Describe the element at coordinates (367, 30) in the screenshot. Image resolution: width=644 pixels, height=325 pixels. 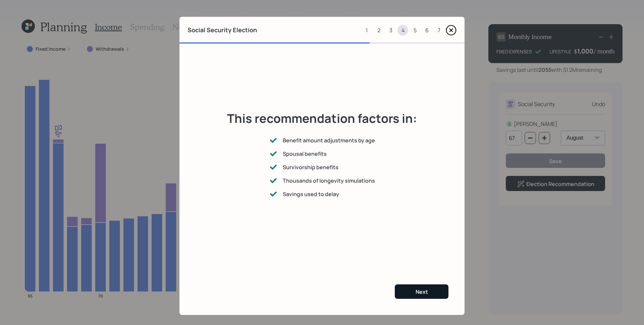
I see `div: 1` at that location.